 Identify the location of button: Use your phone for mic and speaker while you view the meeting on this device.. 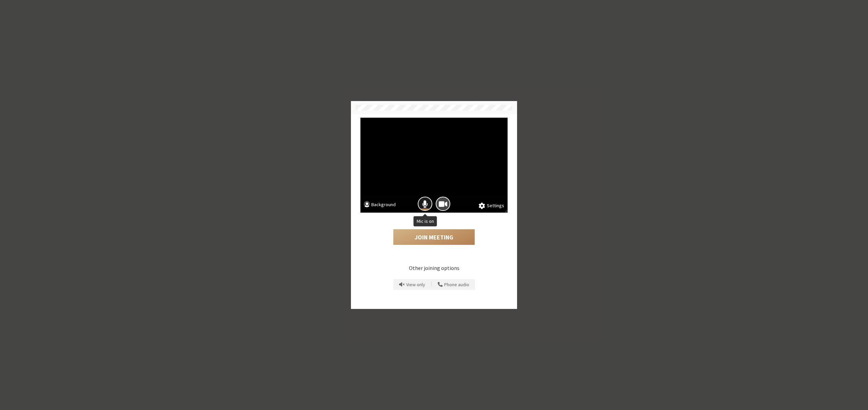
(453, 285).